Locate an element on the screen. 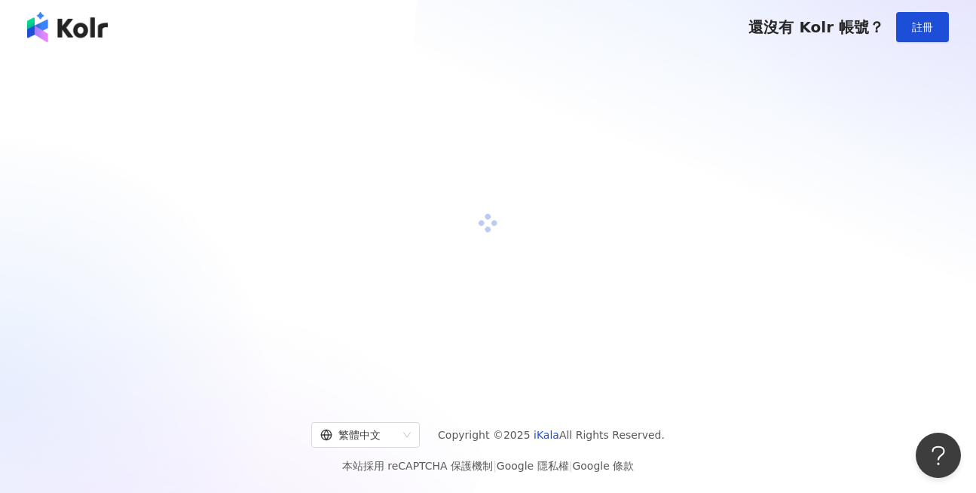 The image size is (976, 493). img: logo is located at coordinates (67, 27).